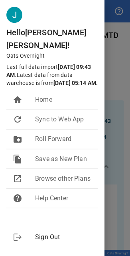  What do you see at coordinates (55, 56) in the screenshot?
I see `p: Oats Overnight` at bounding box center [55, 56].